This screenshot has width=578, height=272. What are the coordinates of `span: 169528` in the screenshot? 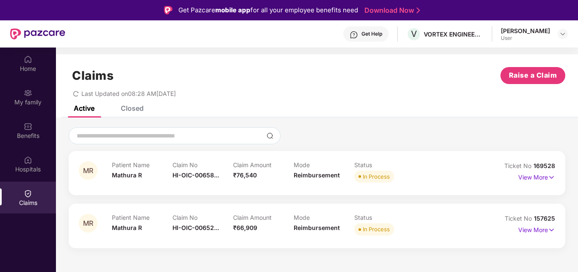 It's located at (544, 165).